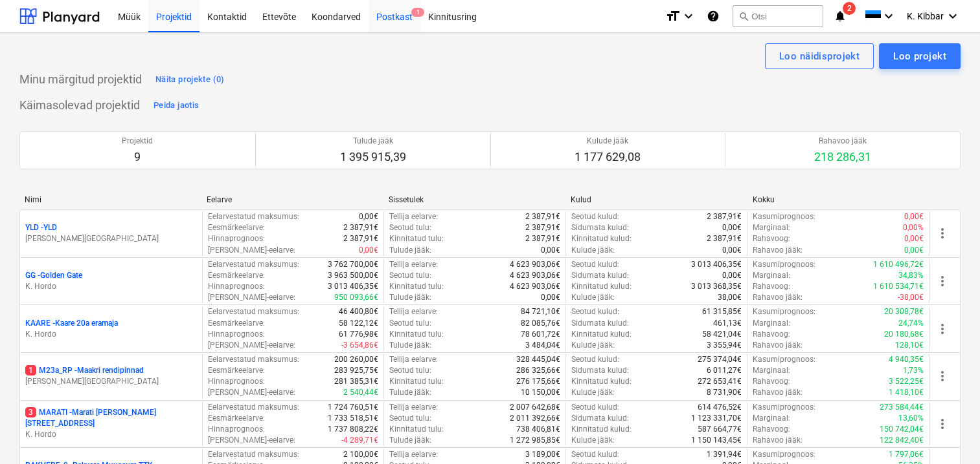 Image resolution: width=980 pixels, height=464 pixels. I want to click on p: 9, so click(137, 157).